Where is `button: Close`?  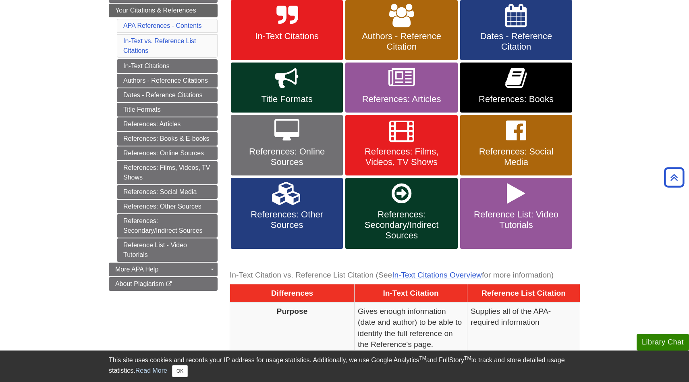
button: Close is located at coordinates (180, 371).